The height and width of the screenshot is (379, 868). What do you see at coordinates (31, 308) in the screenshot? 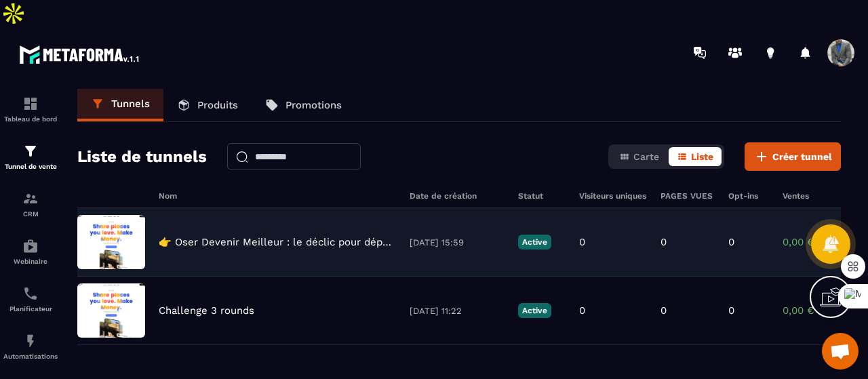
I see `p: Planificateur` at bounding box center [31, 308].